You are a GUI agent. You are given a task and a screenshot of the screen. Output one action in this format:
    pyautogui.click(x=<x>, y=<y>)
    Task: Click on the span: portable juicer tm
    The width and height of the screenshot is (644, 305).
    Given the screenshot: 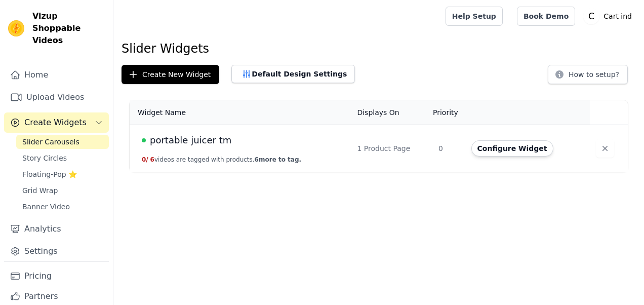 What is the action you would take?
    pyautogui.click(x=190, y=140)
    